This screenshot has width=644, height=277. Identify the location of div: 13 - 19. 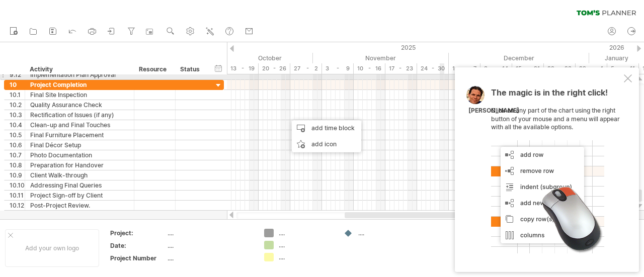
(242, 68).